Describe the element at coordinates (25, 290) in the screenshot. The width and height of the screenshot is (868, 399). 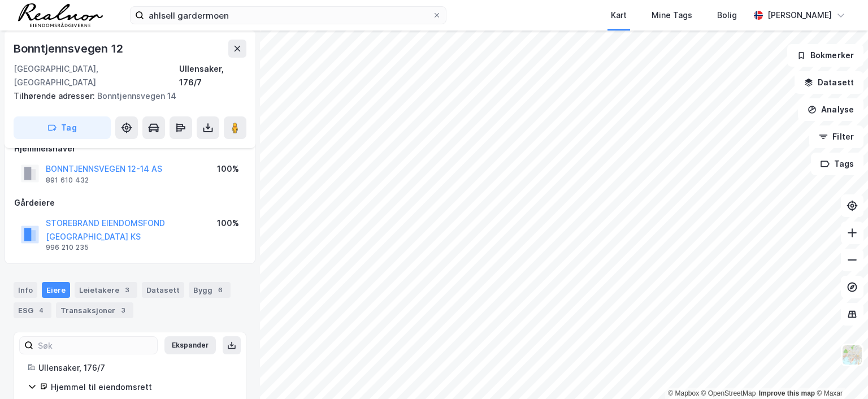
I see `div: Info` at that location.